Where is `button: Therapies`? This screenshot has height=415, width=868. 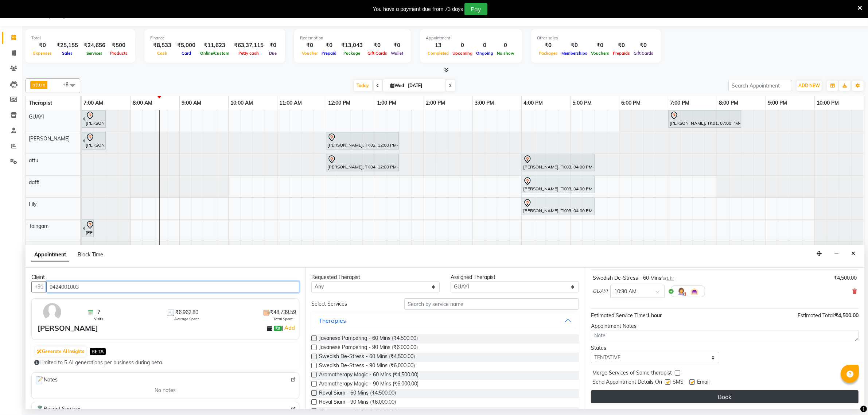 button: Therapies is located at coordinates (445, 320).